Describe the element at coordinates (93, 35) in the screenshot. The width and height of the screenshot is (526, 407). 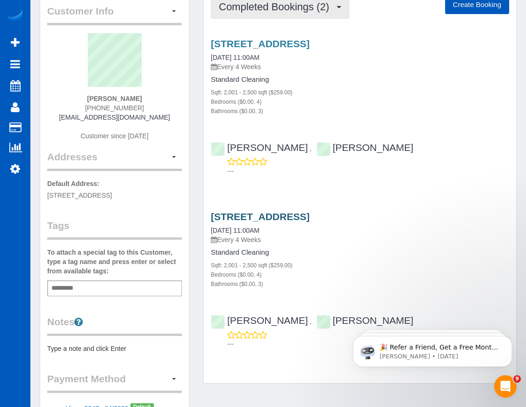
I see `div: message notification from Ellie, 9w ago. 🎉 Refer a Friend, Get a Free Month! 🎉 Love Automaid? Sha...` at that location.